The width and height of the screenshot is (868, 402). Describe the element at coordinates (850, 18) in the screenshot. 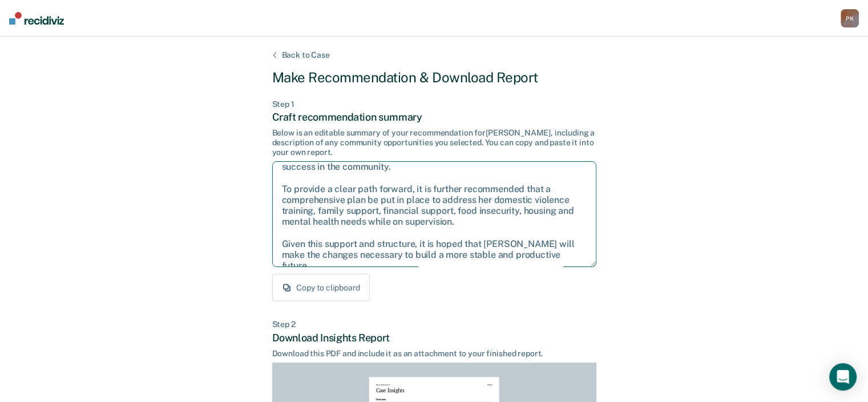

I see `button: PK` at that location.